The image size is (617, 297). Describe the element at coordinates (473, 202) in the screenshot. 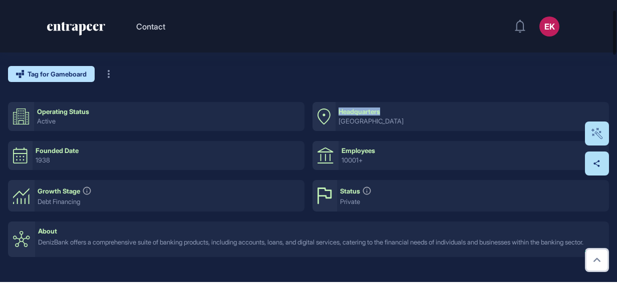

I see `div: private` at that location.